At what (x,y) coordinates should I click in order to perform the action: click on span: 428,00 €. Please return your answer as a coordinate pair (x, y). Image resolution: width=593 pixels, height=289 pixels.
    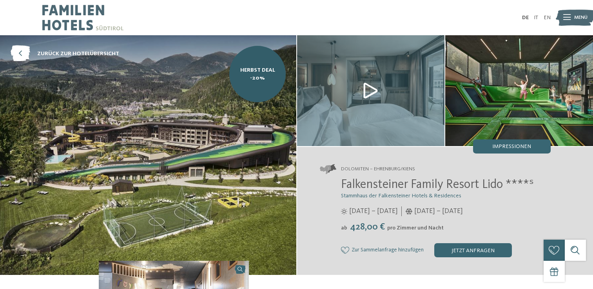
    Looking at the image, I should click on (367, 227).